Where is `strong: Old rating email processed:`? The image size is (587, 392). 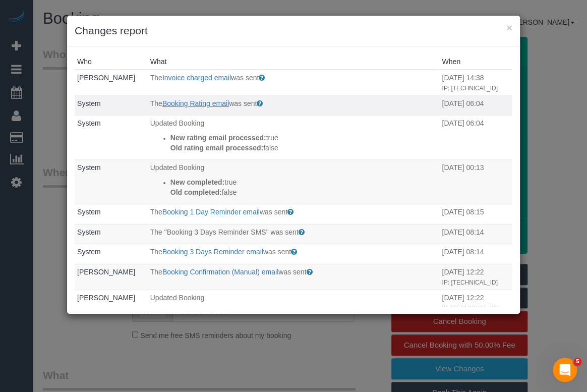 strong: Old rating email processed: is located at coordinates (217, 148).